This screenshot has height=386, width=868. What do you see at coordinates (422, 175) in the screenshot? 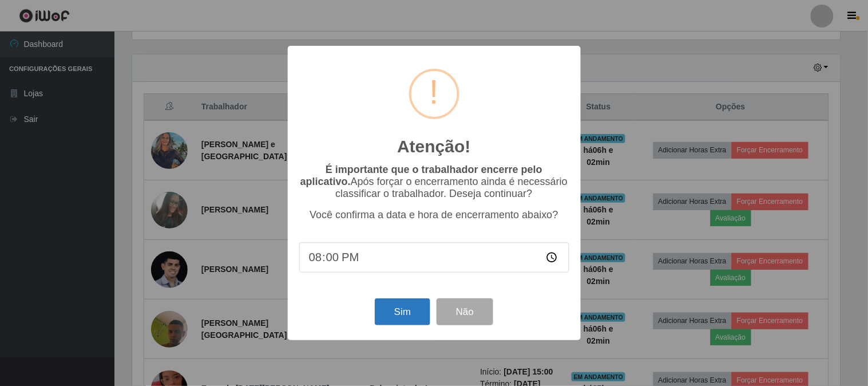
I see `b: É importante que o trabalhador encerre pelo aplicativo.` at bounding box center [422, 175].